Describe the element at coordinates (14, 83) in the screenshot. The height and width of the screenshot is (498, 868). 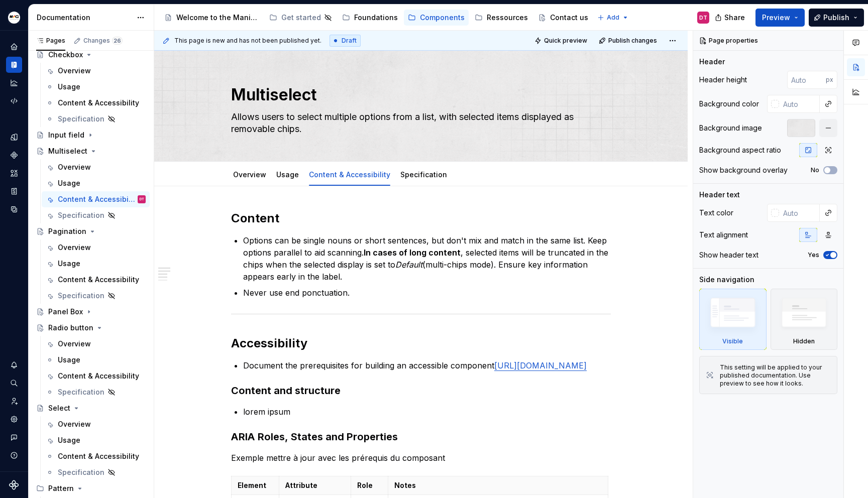
I see `div: Analytics` at that location.